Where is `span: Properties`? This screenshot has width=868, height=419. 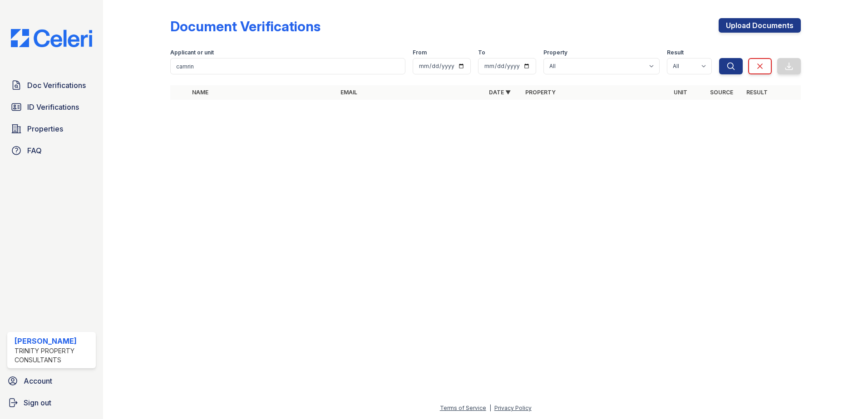
span: Properties is located at coordinates (45, 129).